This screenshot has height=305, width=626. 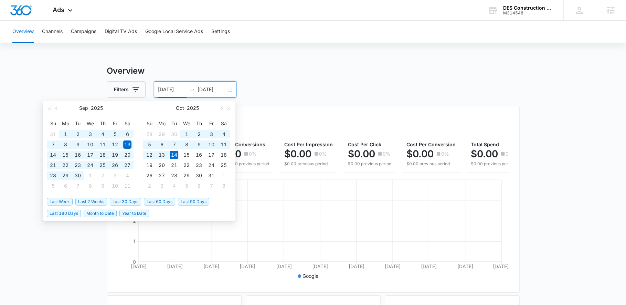 What do you see at coordinates (211, 186) in the screenshot?
I see `td: 2025-11-07` at bounding box center [211, 186].